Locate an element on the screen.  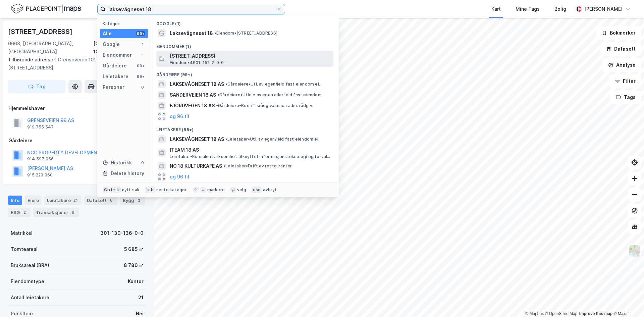
div: neste kategori is located at coordinates (172, 190).